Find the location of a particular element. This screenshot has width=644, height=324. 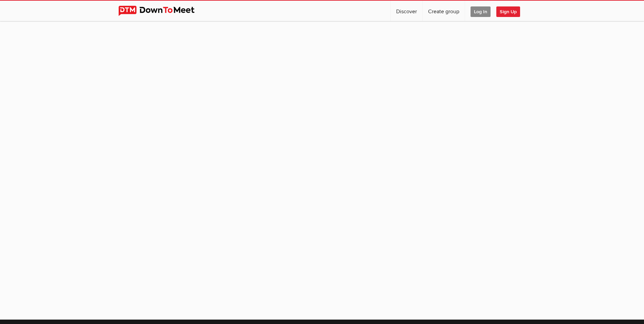

img: DownToMeet is located at coordinates (162, 10).